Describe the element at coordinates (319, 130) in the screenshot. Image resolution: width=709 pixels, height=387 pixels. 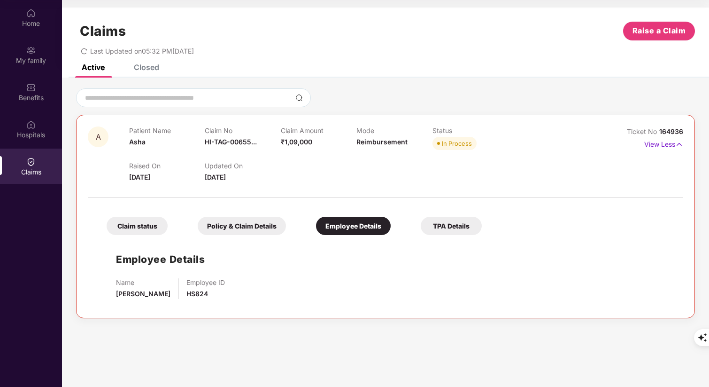
I see `p: Claim Amount` at that location.